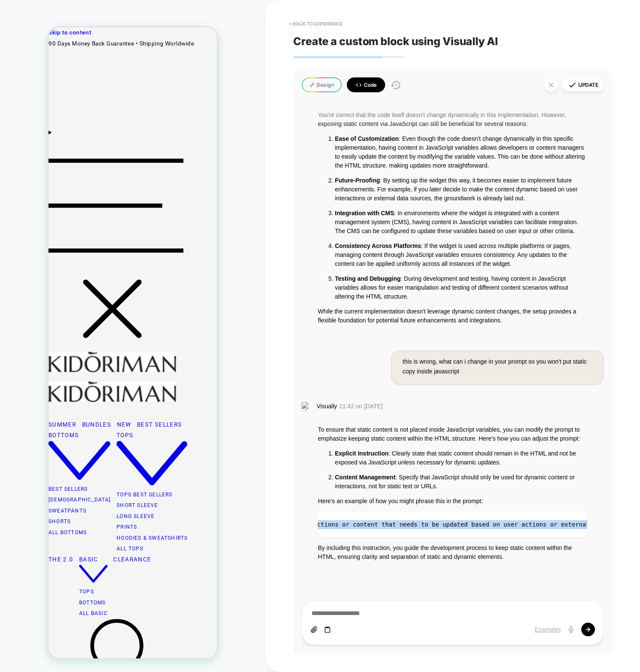  I want to click on span: New, so click(76, 397).